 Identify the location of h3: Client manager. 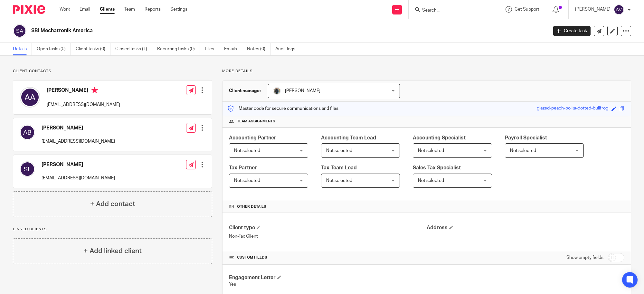
(245, 91).